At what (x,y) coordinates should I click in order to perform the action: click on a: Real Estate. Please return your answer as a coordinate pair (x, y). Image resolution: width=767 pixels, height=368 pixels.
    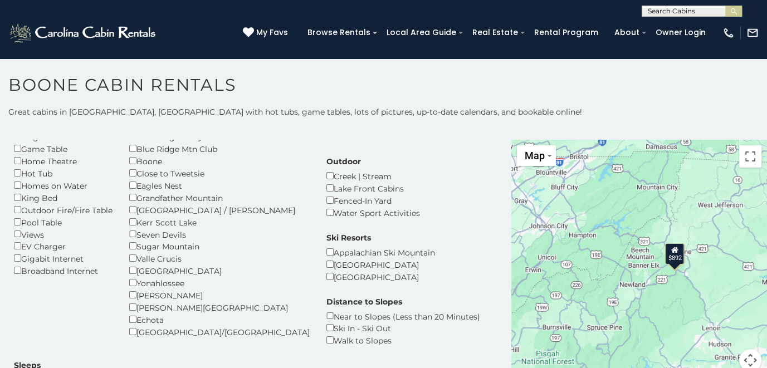
    Looking at the image, I should click on (495, 32).